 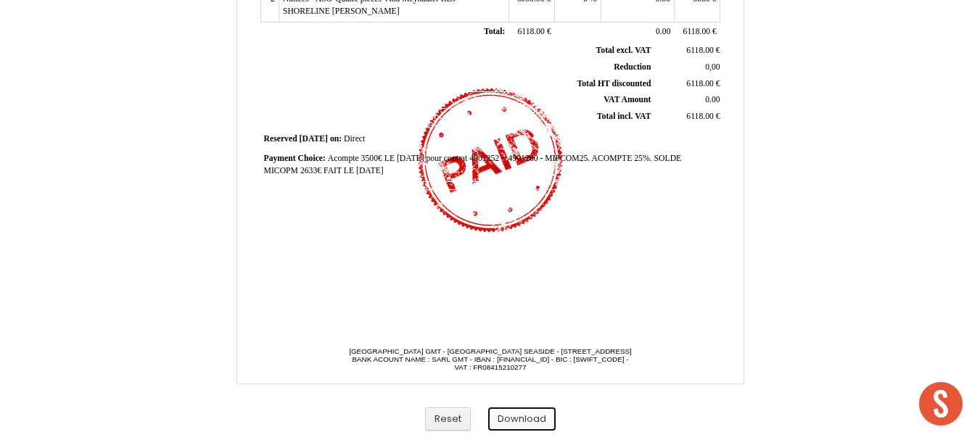 I want to click on button: Reset, so click(x=448, y=419).